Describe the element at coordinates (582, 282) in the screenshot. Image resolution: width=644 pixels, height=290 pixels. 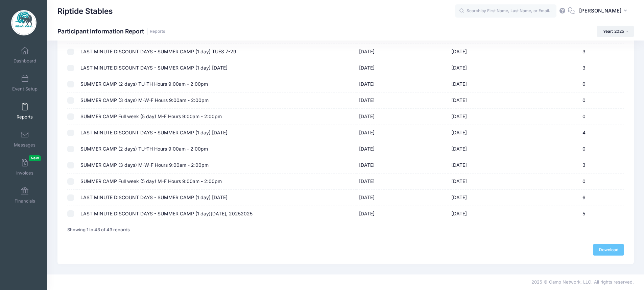
I see `span: 2025 © Camp Network, LLC. All rights reserved.` at that location.